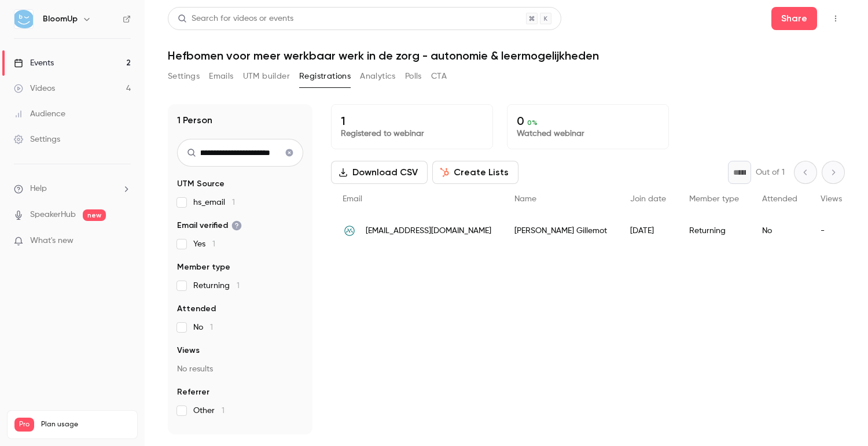 The image size is (868, 446). Describe the element at coordinates (52, 215) in the screenshot. I see `a: SpeakerHub` at that location.